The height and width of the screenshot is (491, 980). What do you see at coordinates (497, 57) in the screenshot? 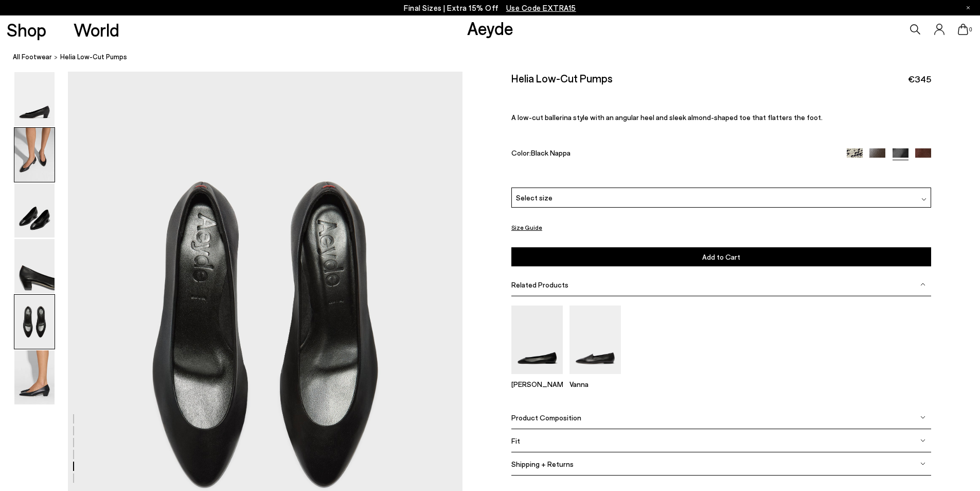
I see `nav: breadcrumb` at bounding box center [497, 57].